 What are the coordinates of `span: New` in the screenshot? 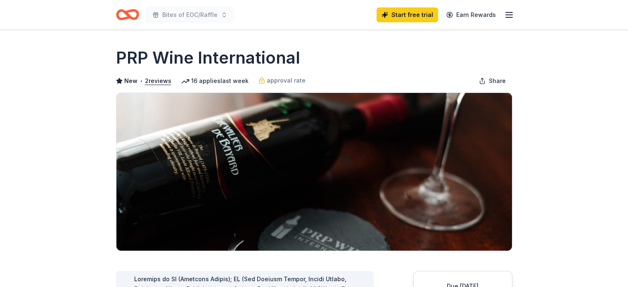 It's located at (131, 81).